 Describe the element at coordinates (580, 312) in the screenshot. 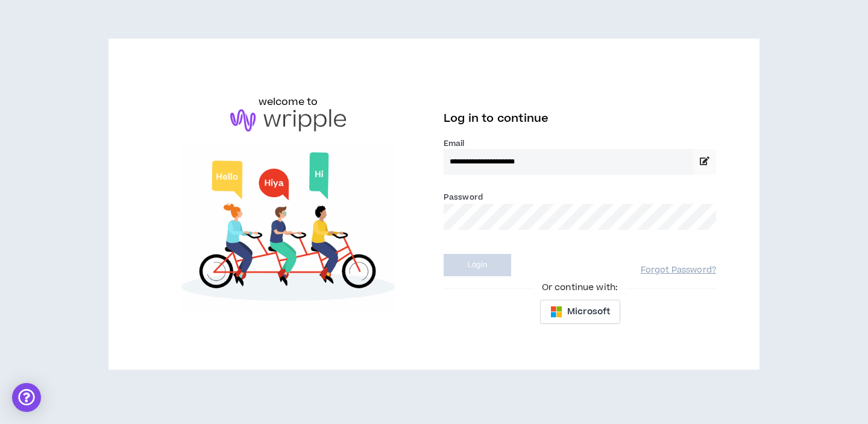

I see `button: Microsoft` at that location.